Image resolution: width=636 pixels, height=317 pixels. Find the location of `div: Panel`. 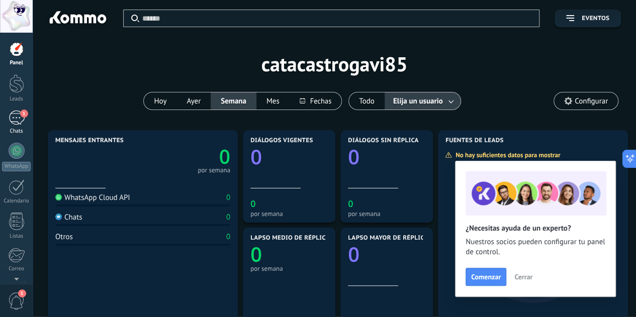

div: Panel is located at coordinates (17, 63).